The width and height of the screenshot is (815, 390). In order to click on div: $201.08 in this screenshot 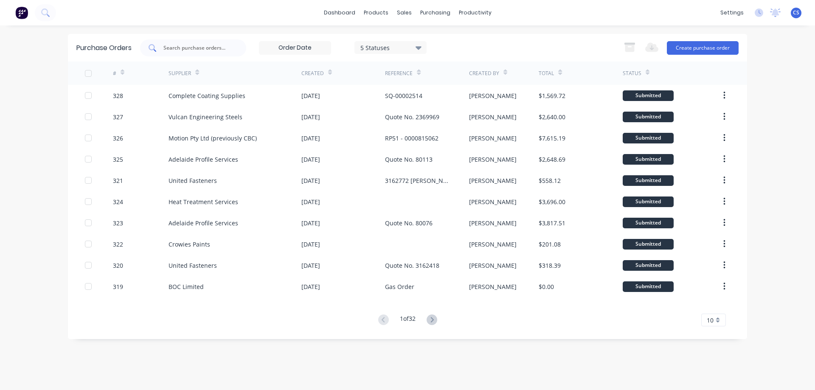, I will do `click(550, 244)`.